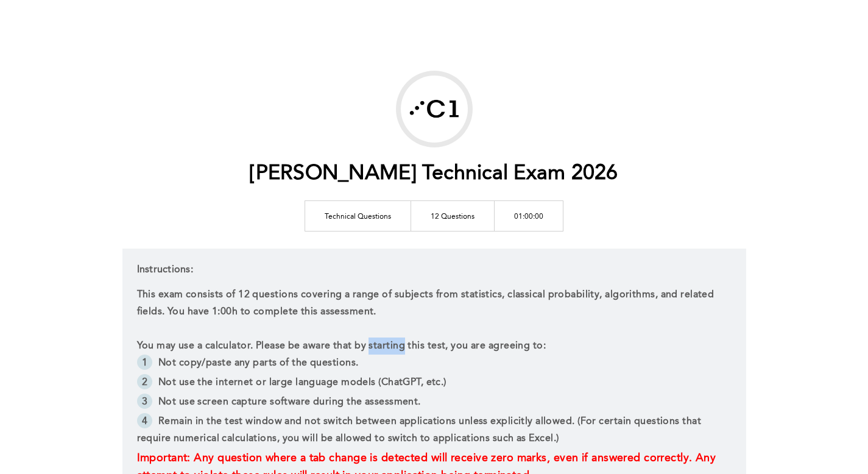 This screenshot has width=868, height=474. What do you see at coordinates (434, 403) in the screenshot?
I see `li: Not use screen capture software during the assessment.` at bounding box center [434, 403].